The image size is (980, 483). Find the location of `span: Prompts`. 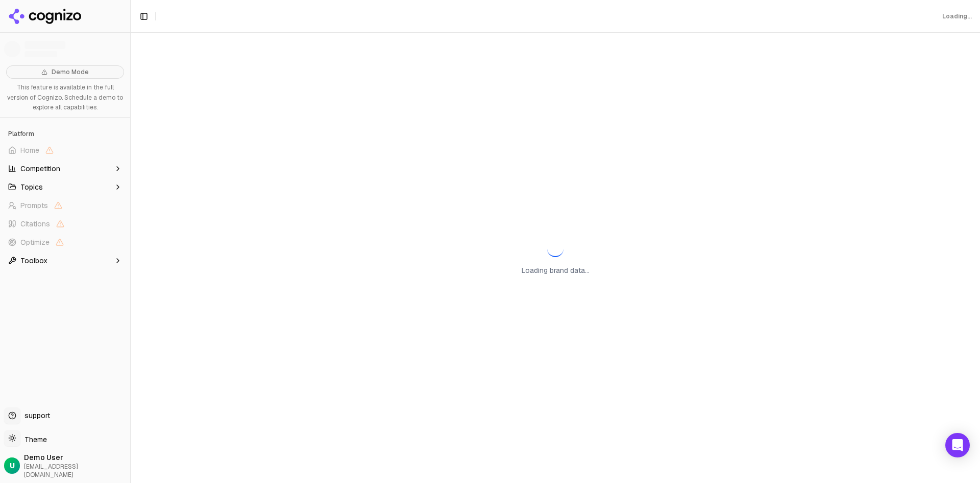

span: Prompts is located at coordinates (34, 205).